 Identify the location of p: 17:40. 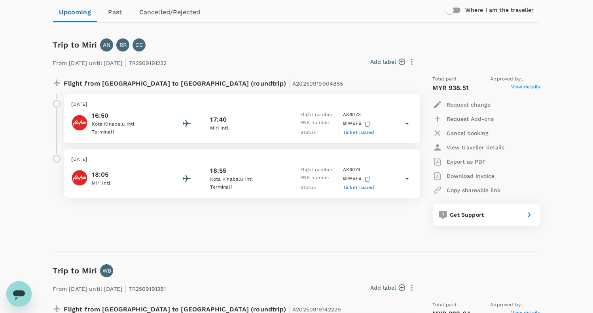
(218, 120).